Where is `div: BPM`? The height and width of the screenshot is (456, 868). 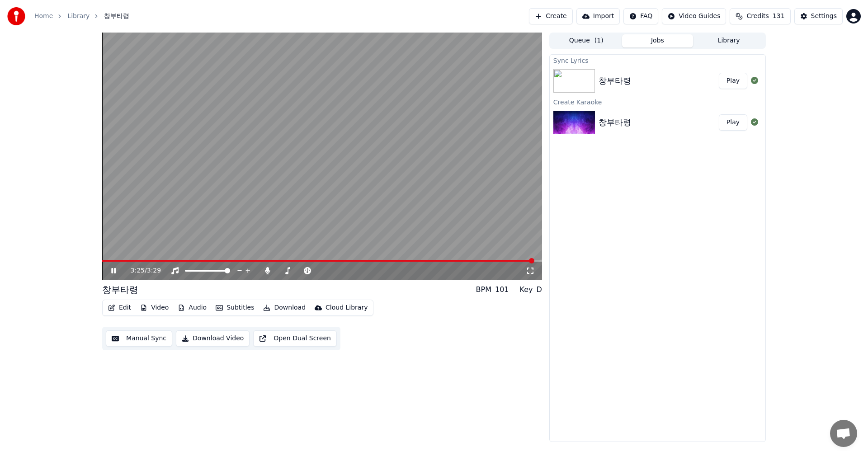
div: BPM is located at coordinates (484, 290).